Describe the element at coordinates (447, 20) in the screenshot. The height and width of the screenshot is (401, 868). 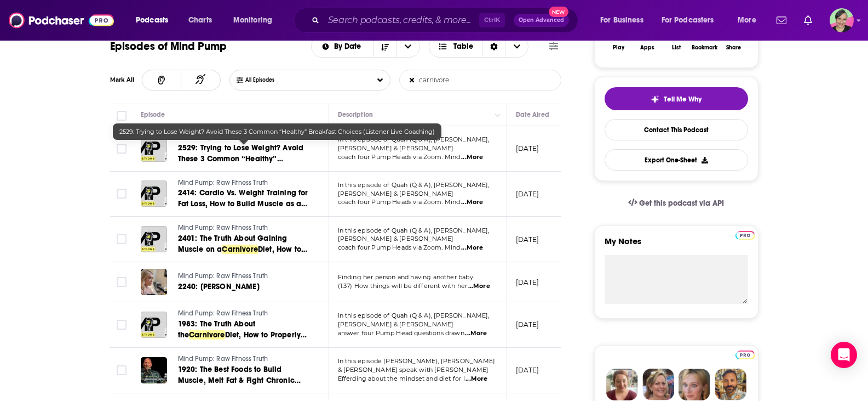
I see `div: Search podcasts, credits, & more...` at that location.